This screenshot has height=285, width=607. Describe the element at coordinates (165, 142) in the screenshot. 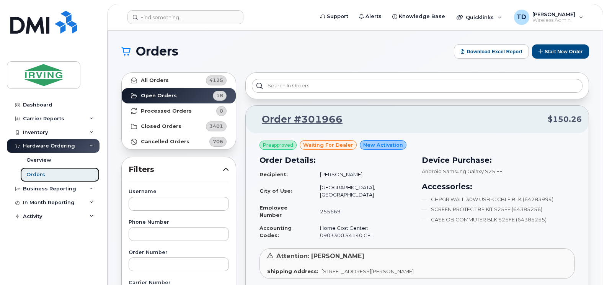

I see `strong: Cancelled Orders` at that location.